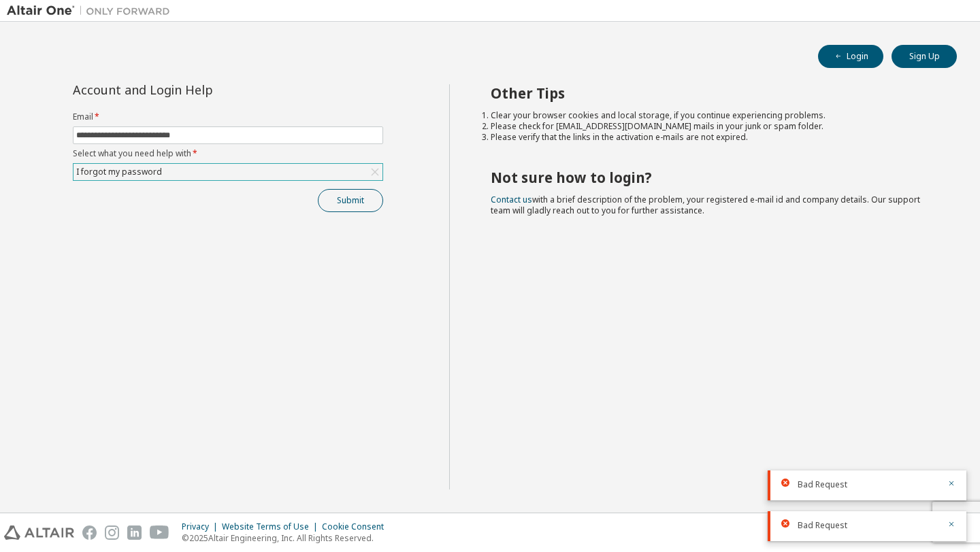 This screenshot has width=980, height=552. Describe the element at coordinates (197, 90) in the screenshot. I see `div: Account and Login Help` at that location.